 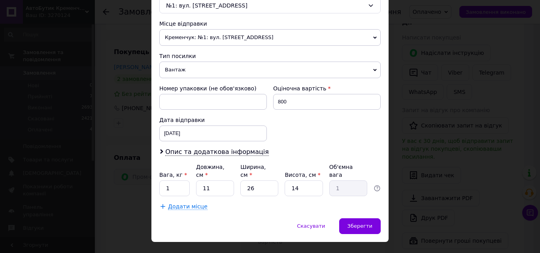 I want to click on div: Об'ємна вага, so click(x=348, y=171).